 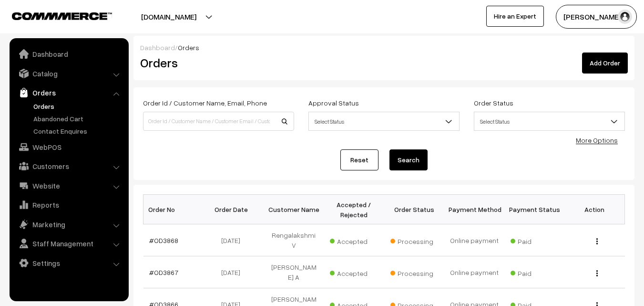 What do you see at coordinates (597, 140) in the screenshot?
I see `a: More Options` at bounding box center [597, 140].